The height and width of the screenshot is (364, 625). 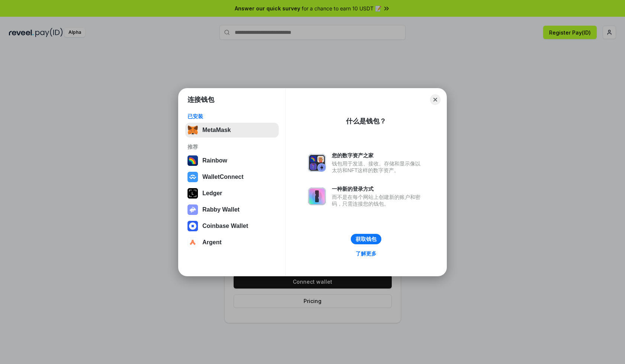 I want to click on button: Rabby Wallet, so click(x=231, y=210).